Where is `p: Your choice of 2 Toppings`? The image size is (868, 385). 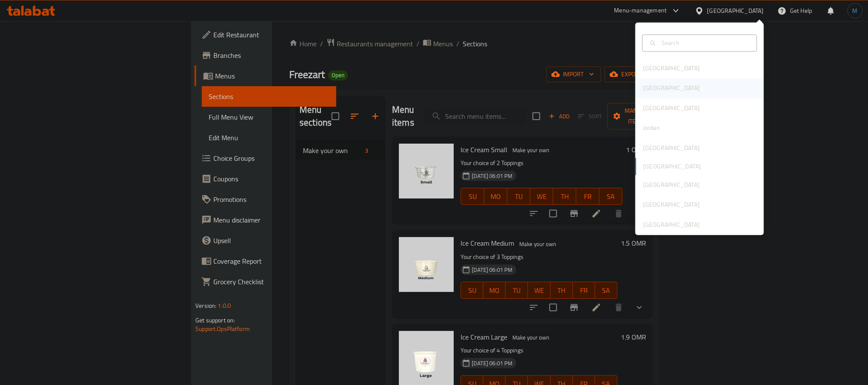
p: Your choice of 2 Toppings is located at coordinates (541, 163).